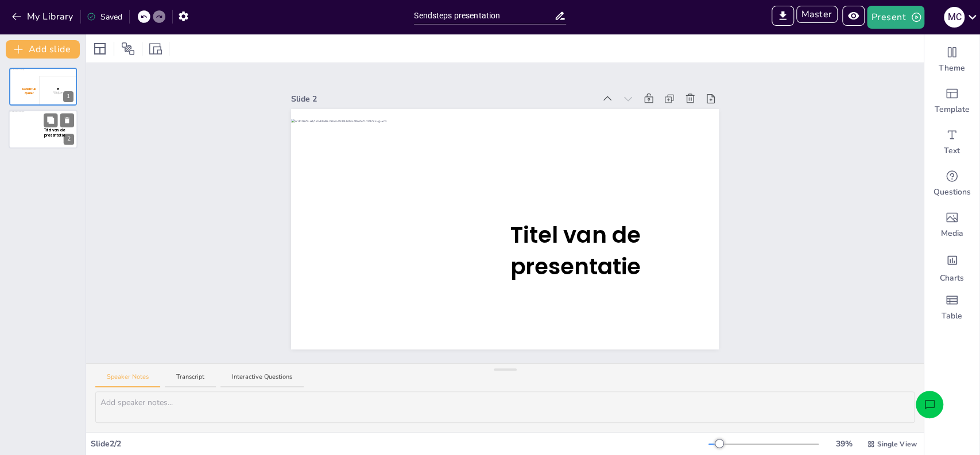 The height and width of the screenshot is (455, 980). Describe the element at coordinates (443, 99) in the screenshot. I see `div: Slide 2` at that location.